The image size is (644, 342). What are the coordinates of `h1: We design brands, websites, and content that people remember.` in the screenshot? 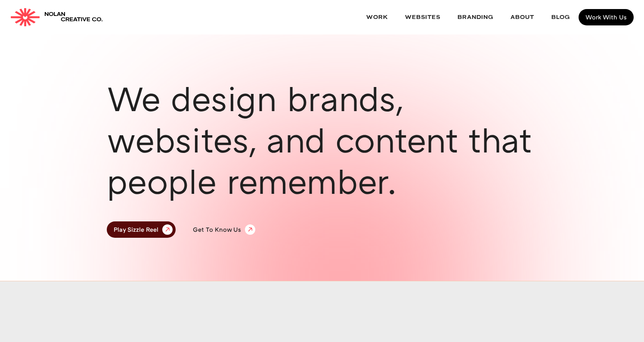 It's located at (322, 140).